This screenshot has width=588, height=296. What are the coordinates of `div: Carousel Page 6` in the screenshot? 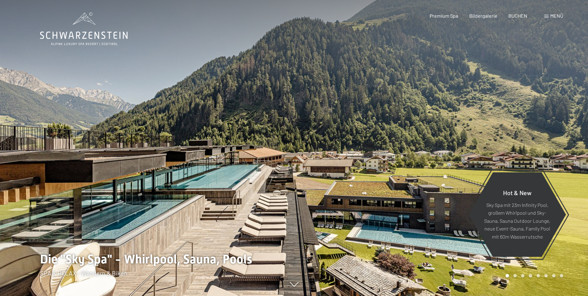 It's located at (546, 275).